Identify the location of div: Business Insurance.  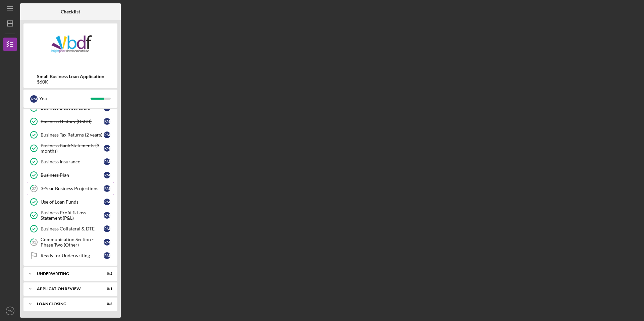
(72, 161).